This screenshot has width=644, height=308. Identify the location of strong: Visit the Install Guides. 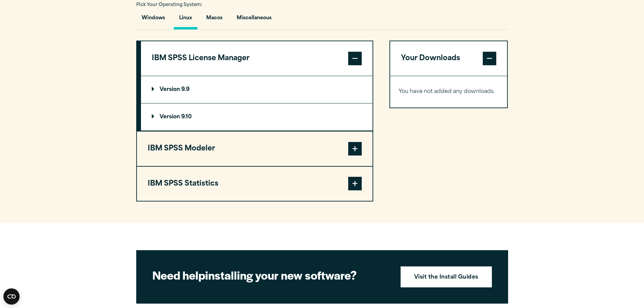
(446, 278).